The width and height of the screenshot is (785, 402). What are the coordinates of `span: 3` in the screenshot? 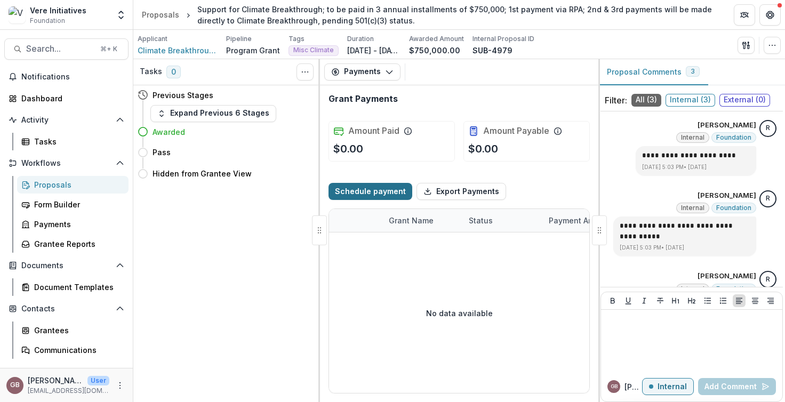 It's located at (693, 71).